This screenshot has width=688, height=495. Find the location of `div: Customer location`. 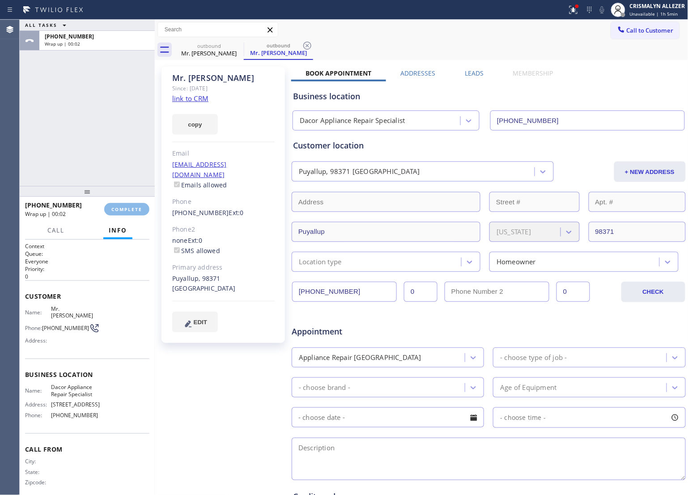

div: Customer location is located at coordinates (489, 145).